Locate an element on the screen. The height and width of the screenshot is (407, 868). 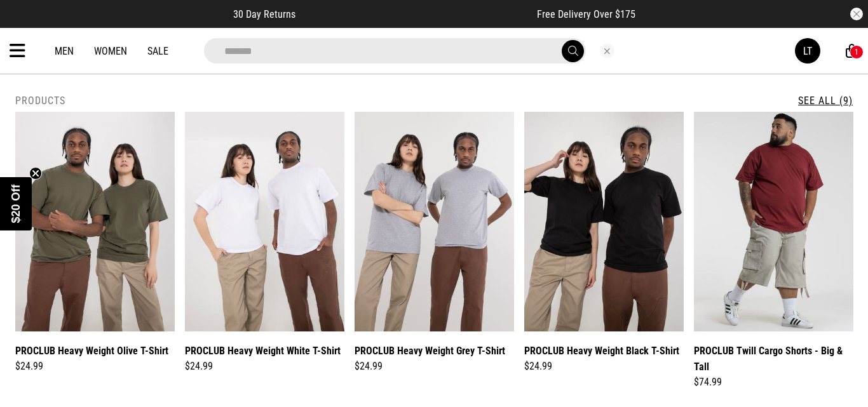
a: See All (9) is located at coordinates (826, 100).